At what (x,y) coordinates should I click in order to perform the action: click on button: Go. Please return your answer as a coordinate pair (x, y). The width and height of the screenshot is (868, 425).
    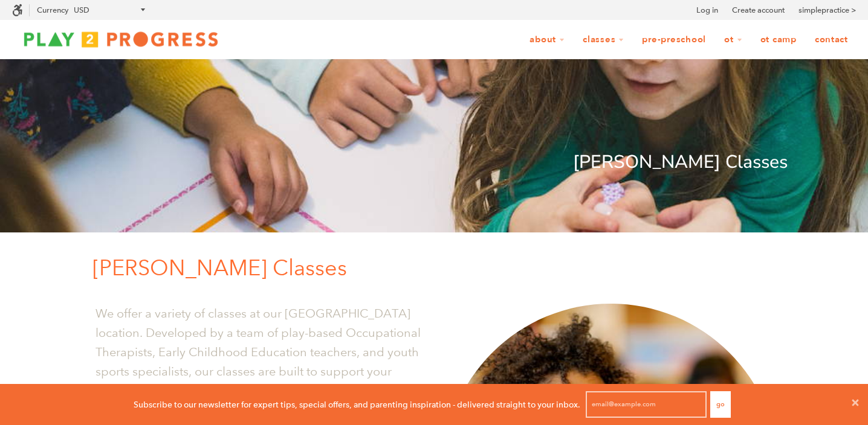
    Looking at the image, I should click on (720, 405).